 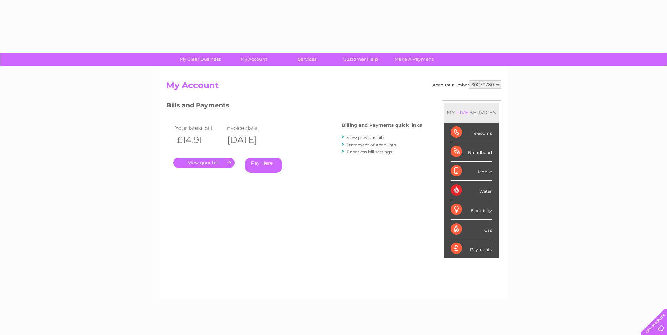 What do you see at coordinates (471, 112) in the screenshot?
I see `div: MY SERVICES` at bounding box center [471, 112].